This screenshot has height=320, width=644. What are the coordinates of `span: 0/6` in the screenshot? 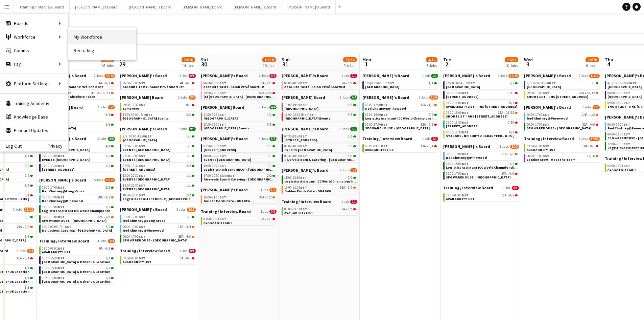 It's located at (593, 125).